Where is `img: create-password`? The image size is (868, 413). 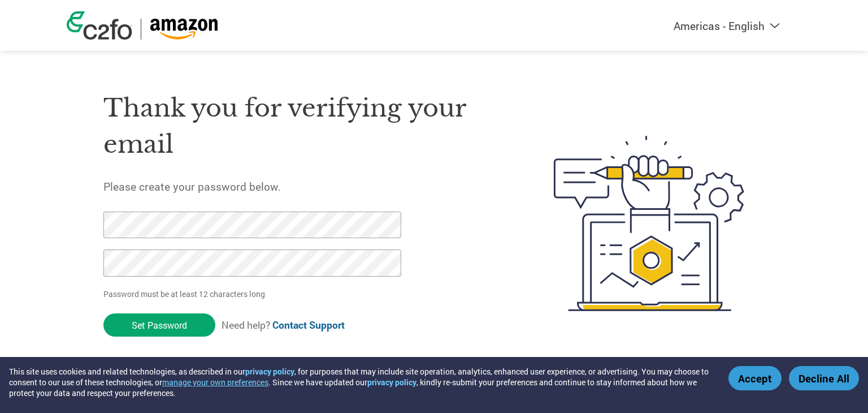 img: create-password is located at coordinates (649, 224).